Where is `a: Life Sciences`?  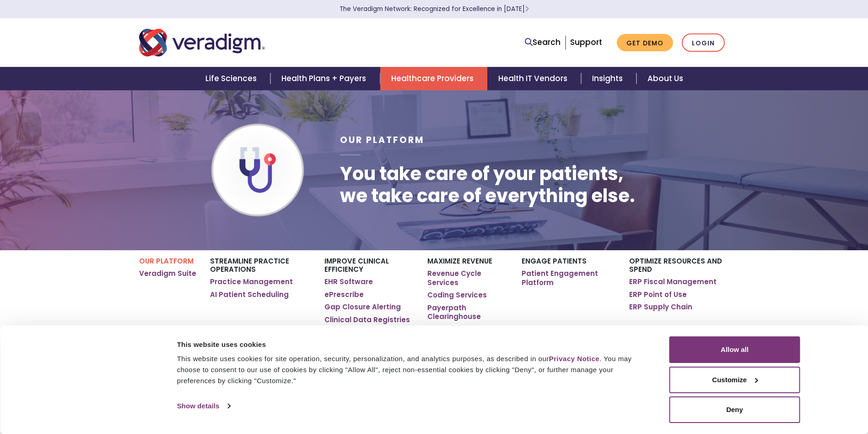
a: Life Sciences is located at coordinates (233, 79).